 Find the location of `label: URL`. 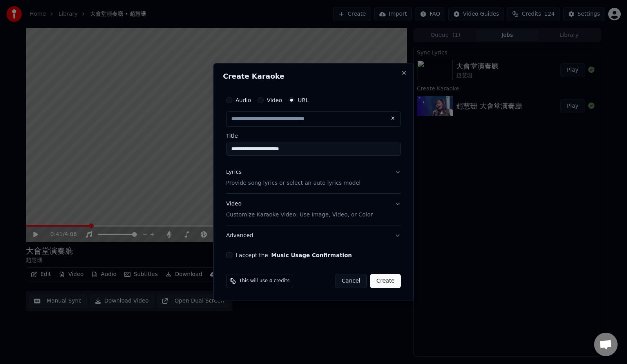

label: URL is located at coordinates (303, 100).